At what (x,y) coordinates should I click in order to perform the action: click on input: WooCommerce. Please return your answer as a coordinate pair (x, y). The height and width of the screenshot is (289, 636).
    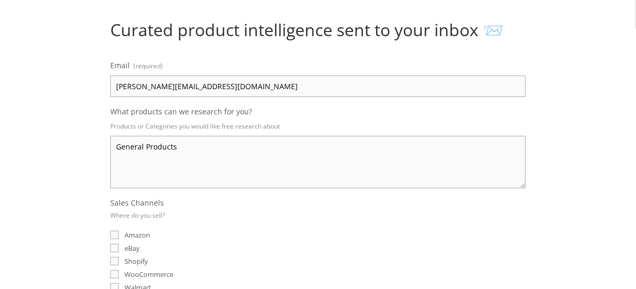
    Looking at the image, I should click on (114, 274).